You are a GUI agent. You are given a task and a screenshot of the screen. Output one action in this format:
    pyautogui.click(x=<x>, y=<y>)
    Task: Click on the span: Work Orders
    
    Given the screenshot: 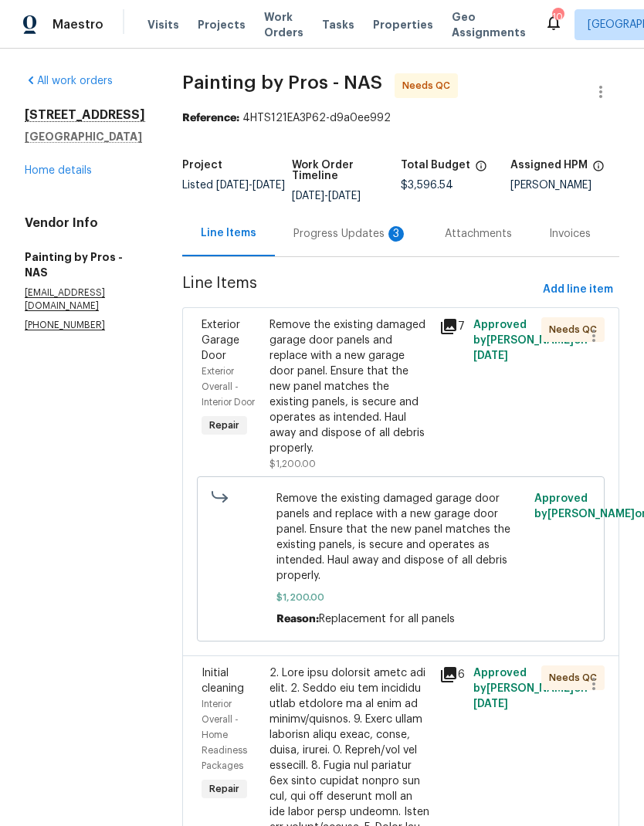 What is the action you would take?
    pyautogui.click(x=283, y=24)
    